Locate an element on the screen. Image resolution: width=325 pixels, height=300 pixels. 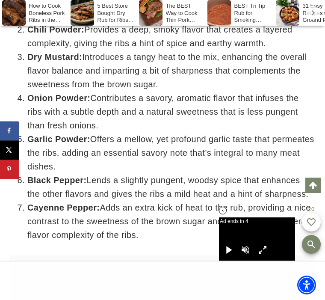
div: Accessibility Menu is located at coordinates (307, 285).